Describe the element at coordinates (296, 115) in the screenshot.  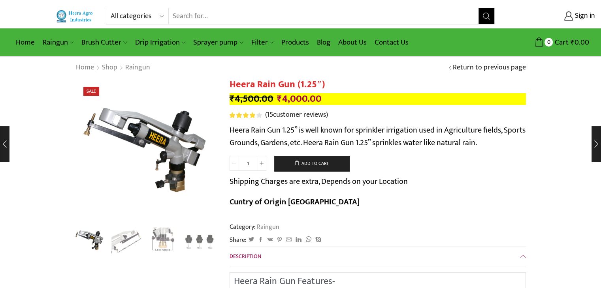
I see `a: (15customer reviews)` at that location.